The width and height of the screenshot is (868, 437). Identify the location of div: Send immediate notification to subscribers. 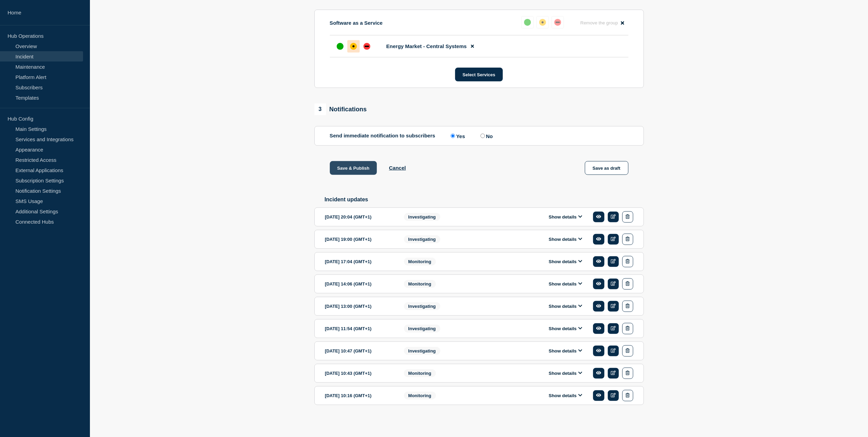
(480, 135).